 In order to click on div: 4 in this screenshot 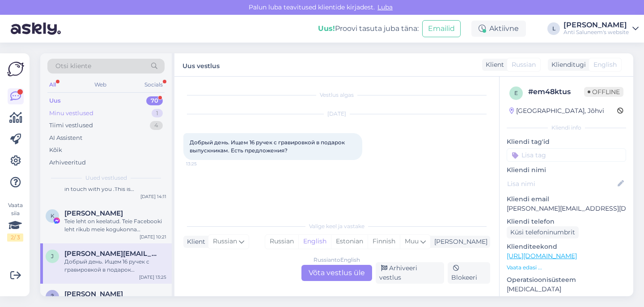, I will do `click(156, 126)`.